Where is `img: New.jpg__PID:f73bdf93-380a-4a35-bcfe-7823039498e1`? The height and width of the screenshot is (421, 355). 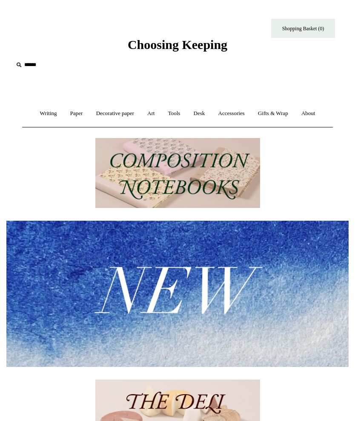 img: New.jpg__PID:f73bdf93-380a-4a35-bcfe-7823039498e1 is located at coordinates (178, 293).